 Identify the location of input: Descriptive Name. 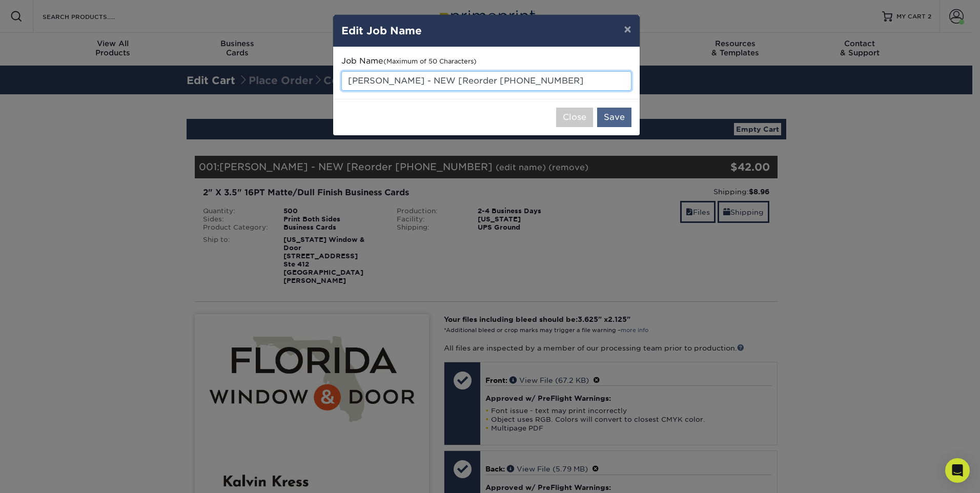
(486, 81).